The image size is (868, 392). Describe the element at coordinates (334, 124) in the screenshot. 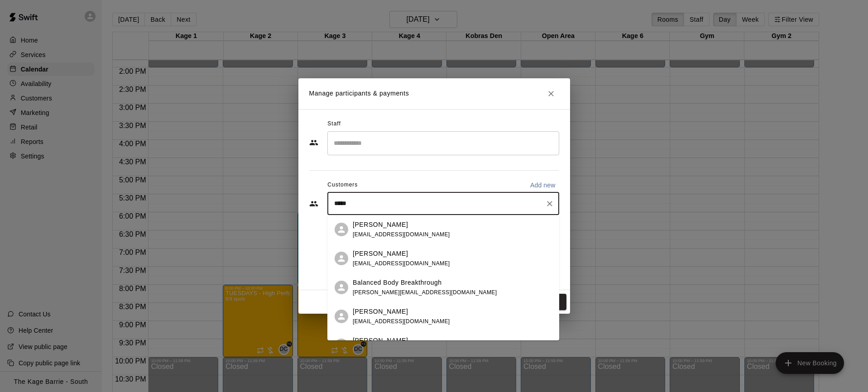

I see `span: Staff` at that location.